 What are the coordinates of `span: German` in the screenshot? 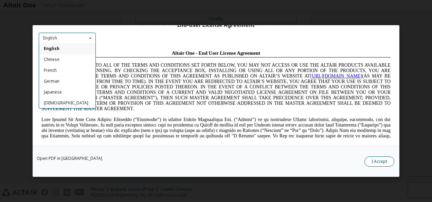 It's located at (52, 81).